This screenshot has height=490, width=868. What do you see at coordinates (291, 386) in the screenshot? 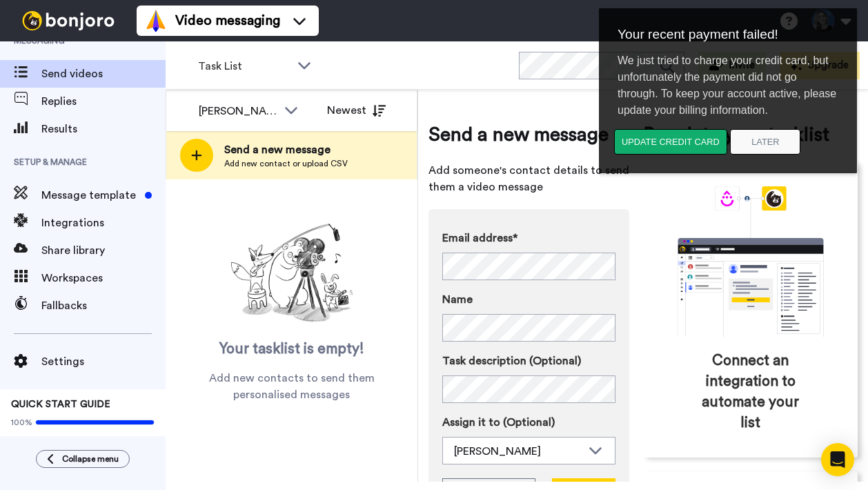
I see `span: Add new contacts to send them personalised messages` at bounding box center [291, 386].